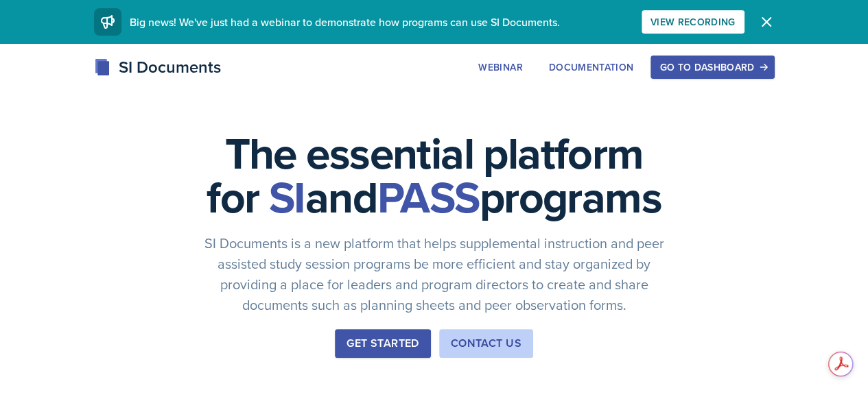 The width and height of the screenshot is (868, 401). Describe the element at coordinates (713, 67) in the screenshot. I see `div: Go to Dashboard` at that location.